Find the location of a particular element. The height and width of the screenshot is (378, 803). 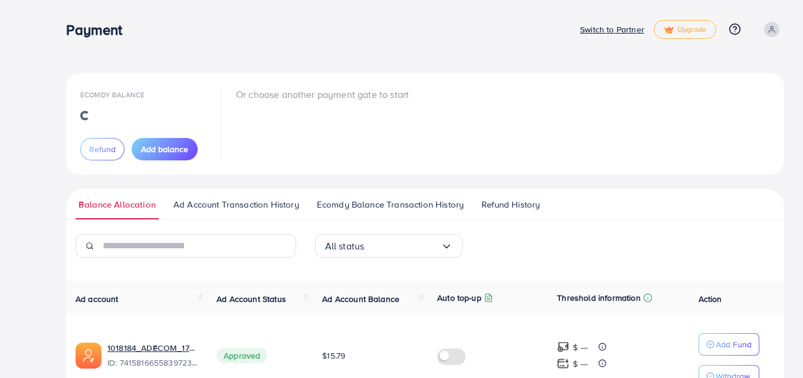

p: Switch to Partner is located at coordinates (612, 30).